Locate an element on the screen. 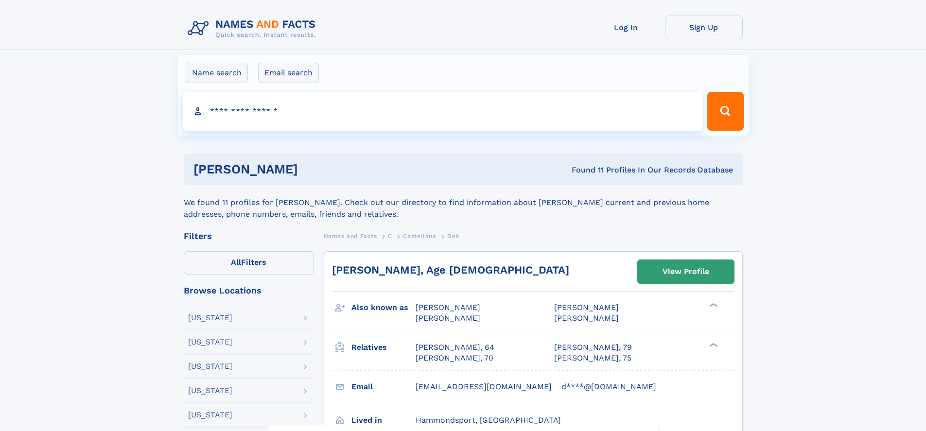 Image resolution: width=926 pixels, height=431 pixels. label: Email search is located at coordinates (288, 73).